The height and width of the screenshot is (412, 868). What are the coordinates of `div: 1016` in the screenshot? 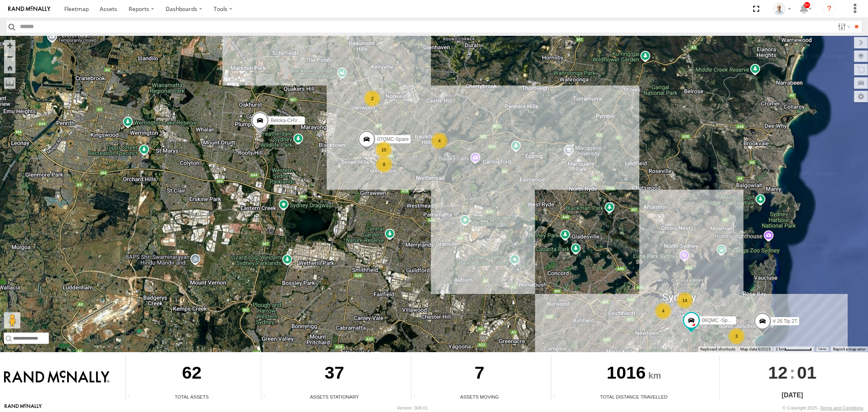 It's located at (634, 374).